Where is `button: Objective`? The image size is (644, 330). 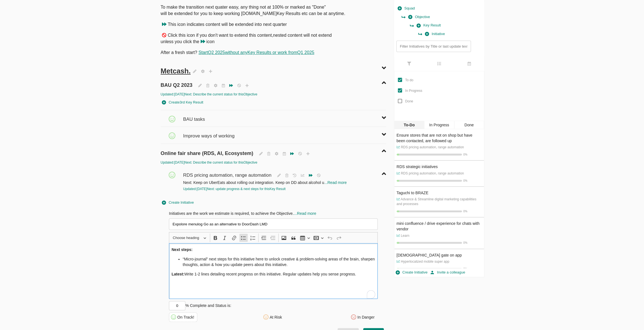 button: Objective is located at coordinates (419, 17).